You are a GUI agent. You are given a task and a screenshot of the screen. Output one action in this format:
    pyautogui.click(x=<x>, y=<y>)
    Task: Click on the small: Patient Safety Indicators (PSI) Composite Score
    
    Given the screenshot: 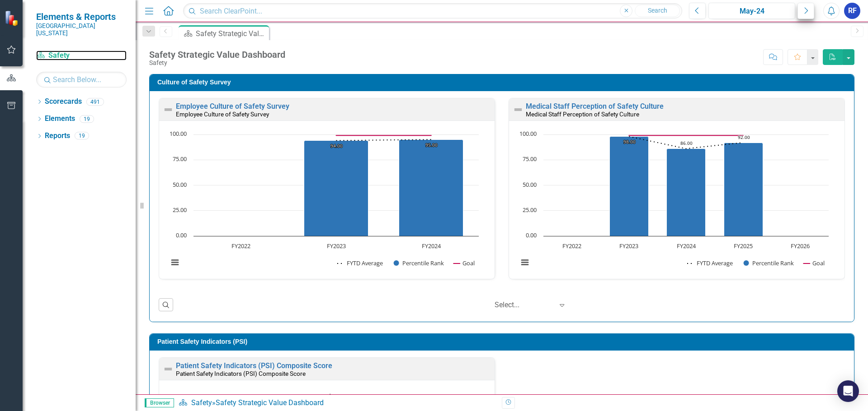 What is the action you would take?
    pyautogui.click(x=240, y=374)
    